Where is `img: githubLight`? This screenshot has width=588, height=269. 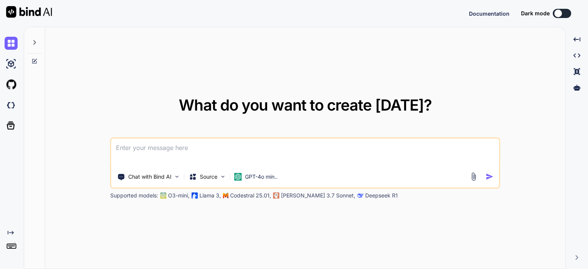 img: githubLight is located at coordinates (11, 85).